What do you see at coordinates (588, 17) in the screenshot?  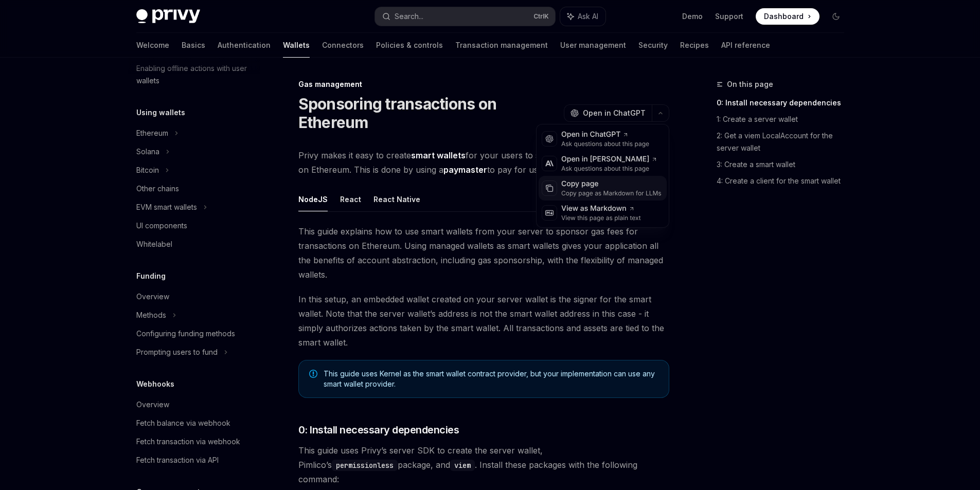 I see `span: Ask AI` at bounding box center [588, 17].